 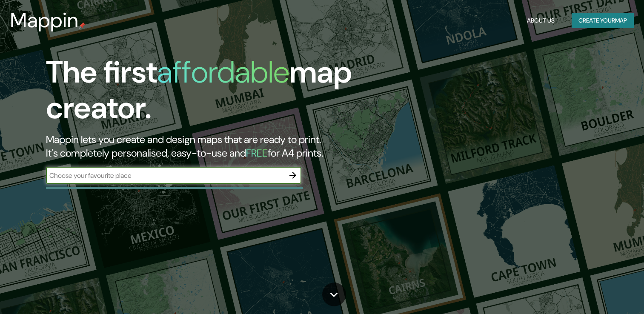 I want to click on button: About Us, so click(x=540, y=20).